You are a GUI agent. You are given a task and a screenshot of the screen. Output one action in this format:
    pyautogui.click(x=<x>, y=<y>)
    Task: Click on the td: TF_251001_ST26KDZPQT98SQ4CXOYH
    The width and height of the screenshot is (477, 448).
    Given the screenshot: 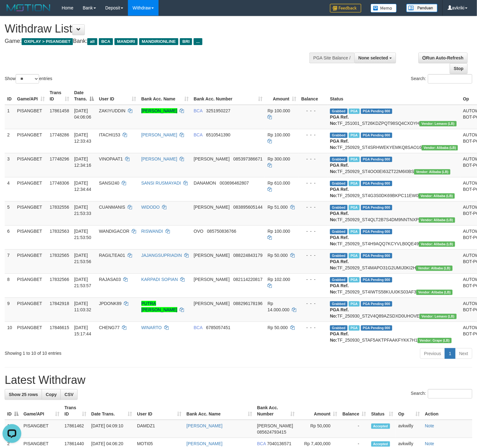 What is the action you would take?
    pyautogui.click(x=394, y=117)
    